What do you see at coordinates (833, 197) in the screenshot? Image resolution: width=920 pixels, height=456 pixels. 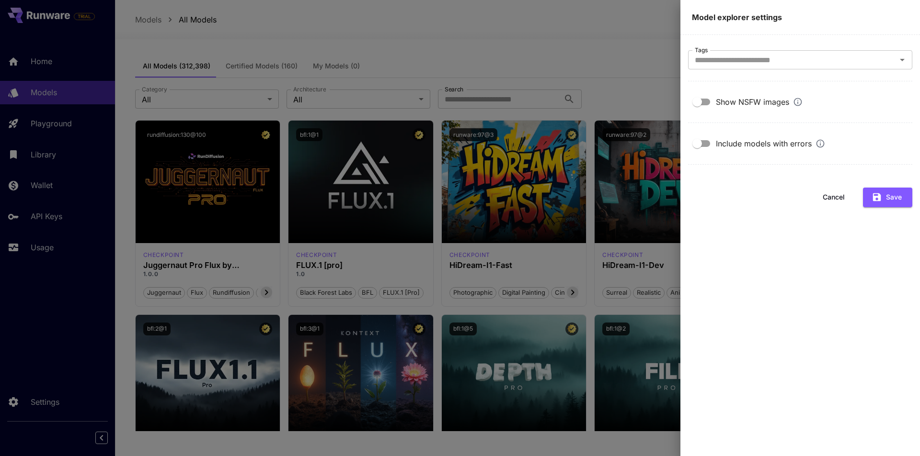 I see `button: Cancel` at bounding box center [833, 197].